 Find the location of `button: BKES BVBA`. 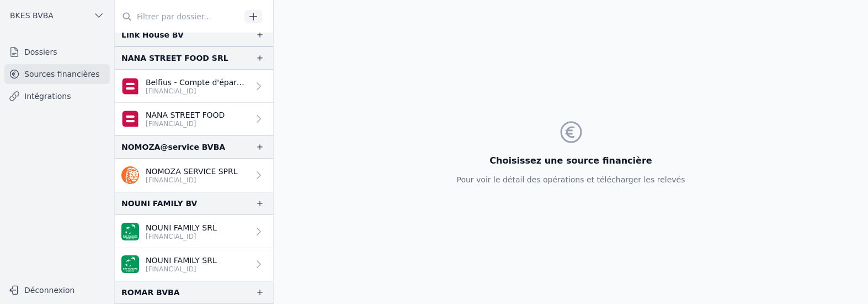

button: BKES BVBA is located at coordinates (57, 15).